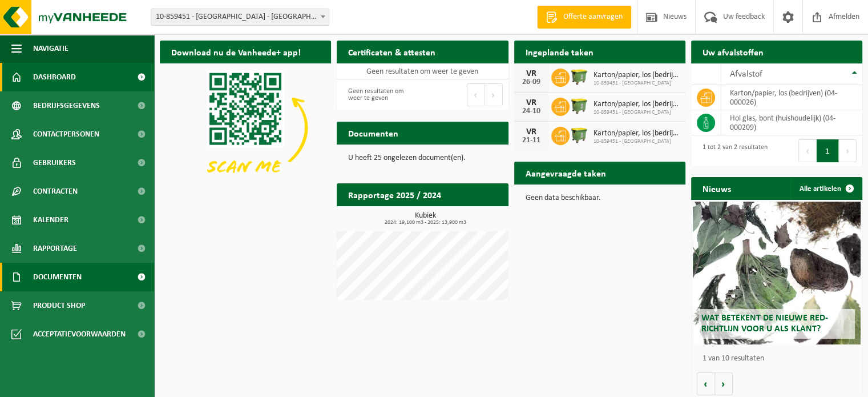  Describe the element at coordinates (791, 98) in the screenshot. I see `td: karton/papier, los (bedrijven) (04-000026)` at that location.